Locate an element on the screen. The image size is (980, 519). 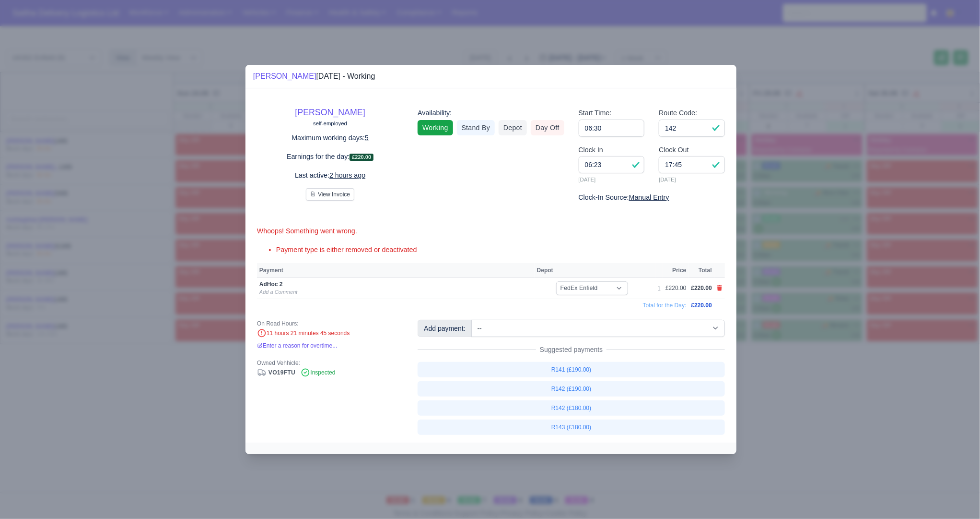
li: Payment type is either removed or deactivated is located at coordinates (500, 250).